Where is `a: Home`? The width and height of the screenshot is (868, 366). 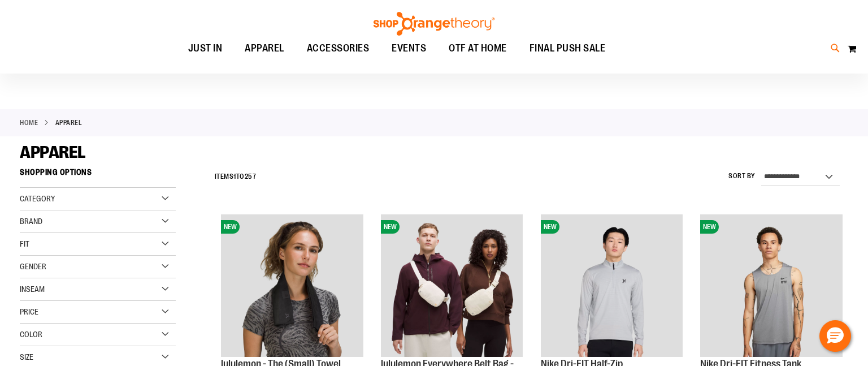 a: Home is located at coordinates (29, 123).